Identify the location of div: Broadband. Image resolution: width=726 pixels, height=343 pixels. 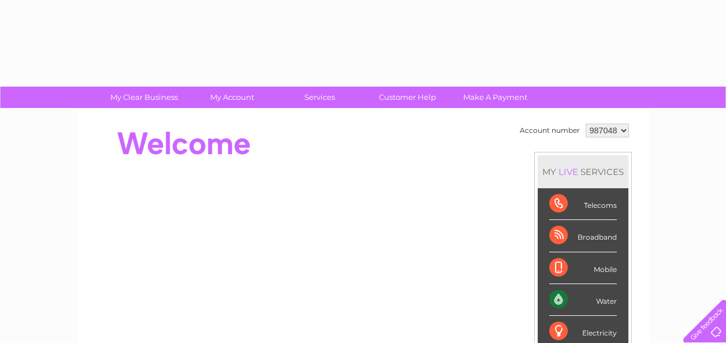
(583, 236).